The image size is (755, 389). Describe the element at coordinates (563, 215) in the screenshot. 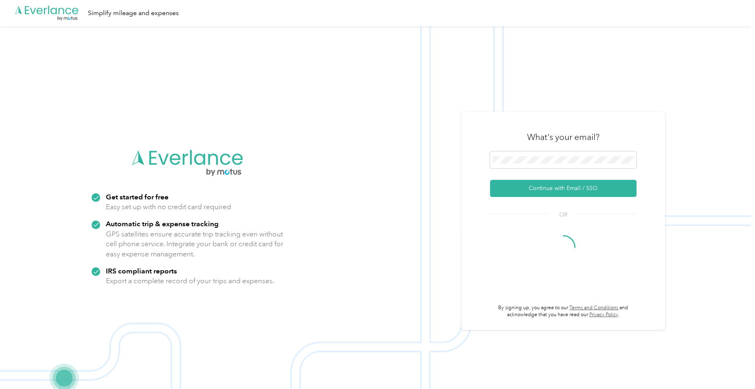

I see `span: OR` at that location.